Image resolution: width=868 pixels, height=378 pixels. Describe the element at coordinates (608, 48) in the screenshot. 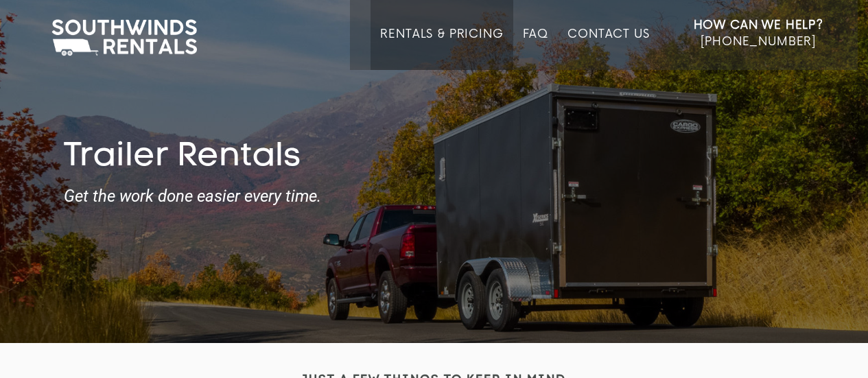

I see `a: Contact Us` at that location.